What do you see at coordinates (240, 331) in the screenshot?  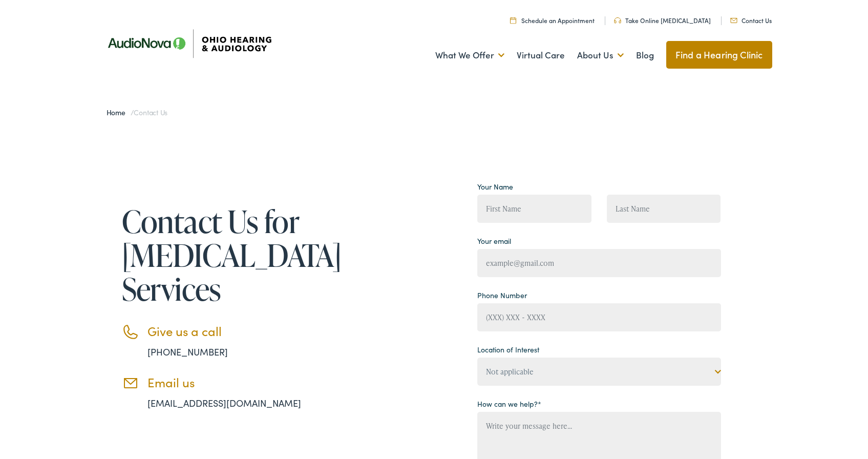 I see `h3: Give us a call` at bounding box center [240, 331].